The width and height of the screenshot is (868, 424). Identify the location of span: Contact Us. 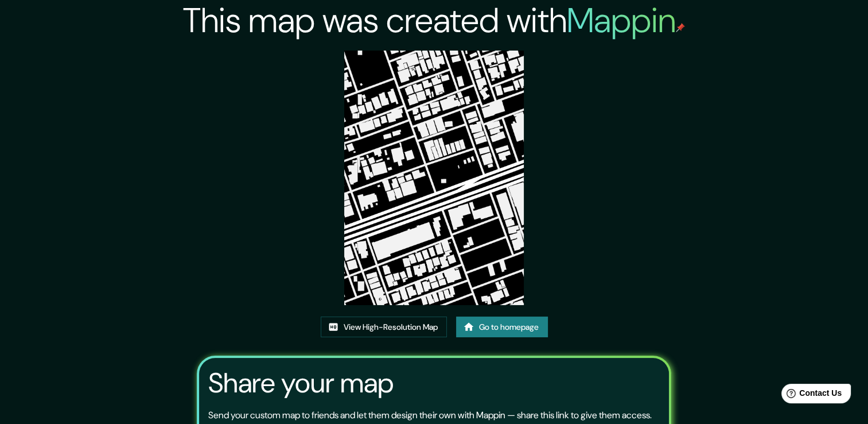
(54, 14).